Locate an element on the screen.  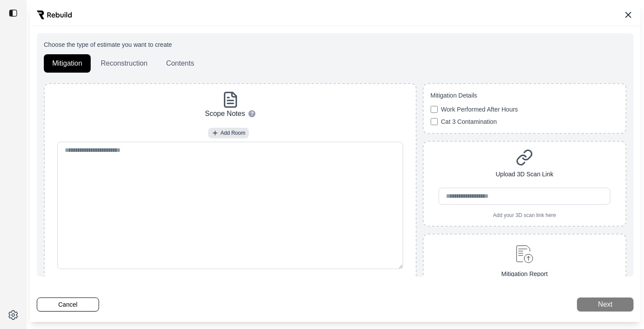
p: Upload 3D Scan Link is located at coordinates (524, 174).